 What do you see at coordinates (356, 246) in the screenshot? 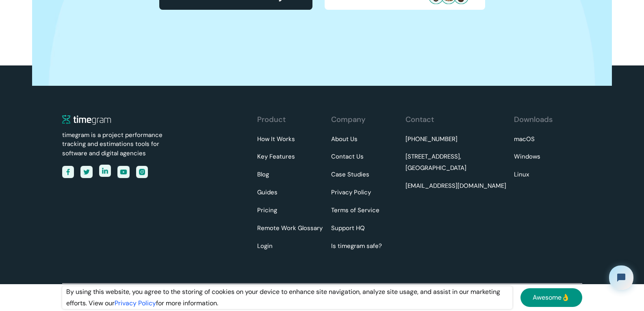
I see `a: Is timegram safe?` at bounding box center [356, 246].